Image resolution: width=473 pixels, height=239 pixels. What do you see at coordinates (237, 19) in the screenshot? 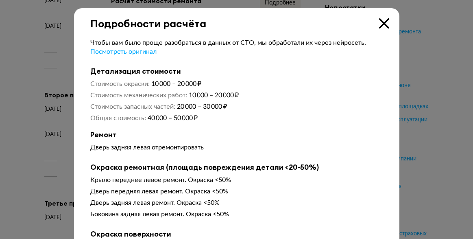
I see `div: Подробности расчёта` at bounding box center [237, 19].